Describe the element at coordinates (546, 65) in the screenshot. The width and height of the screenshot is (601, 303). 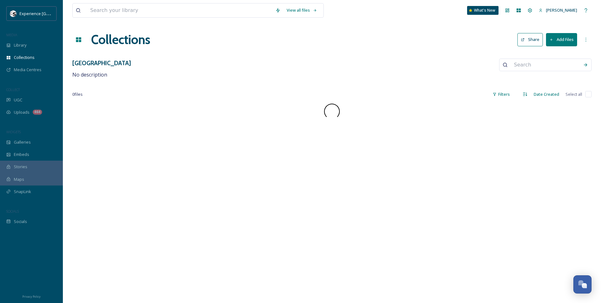
I see `input: Search` at that location.